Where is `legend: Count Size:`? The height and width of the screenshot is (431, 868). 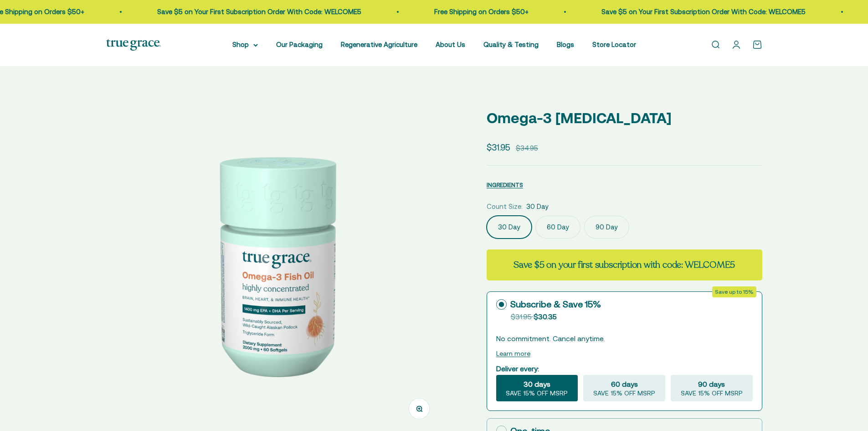 legend: Count Size: is located at coordinates (505, 206).